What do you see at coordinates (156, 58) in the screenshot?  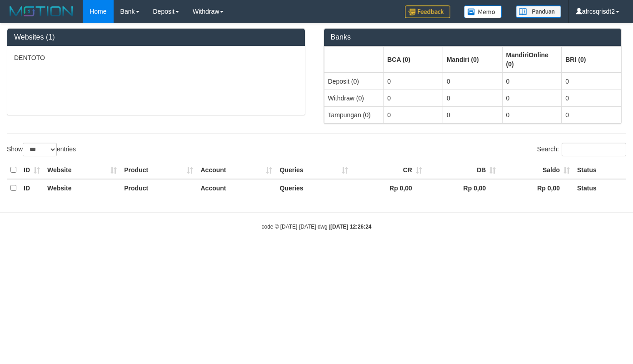 I see `p: DENTOTO` at bounding box center [156, 58].